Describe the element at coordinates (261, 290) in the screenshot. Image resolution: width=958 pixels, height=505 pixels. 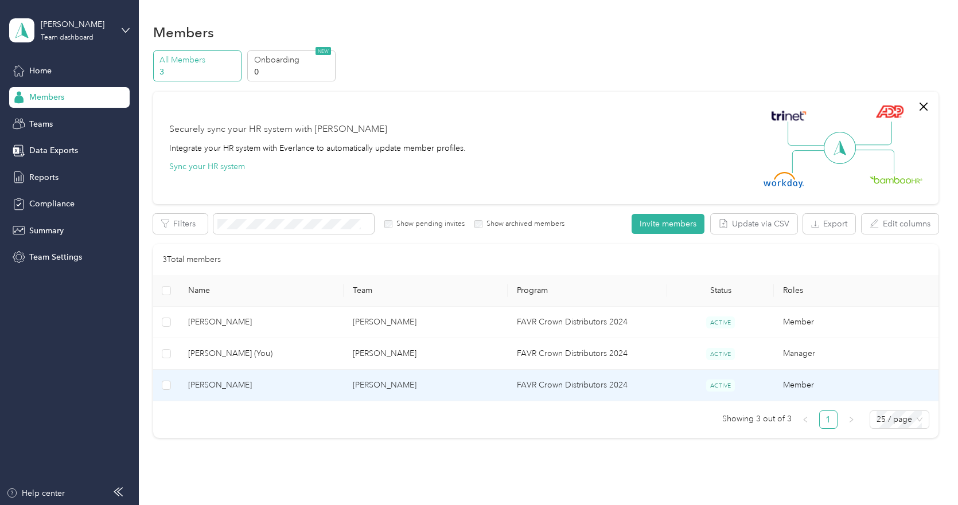
I see `span: Name` at that location.